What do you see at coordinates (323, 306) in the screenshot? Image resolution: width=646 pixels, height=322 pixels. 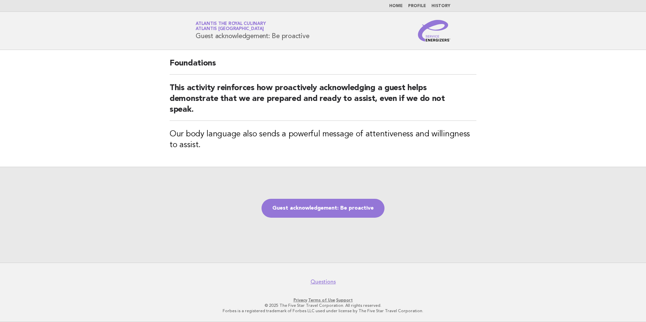 I see `p: © 2025 The Five Star Travel Corporation. All rights reserved.` at bounding box center [323, 306].